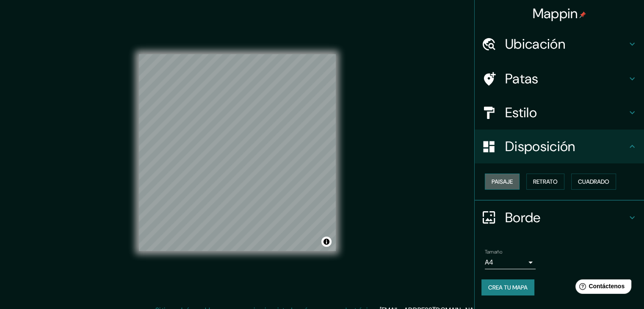 This screenshot has width=644, height=309. What do you see at coordinates (555, 14) in the screenshot?
I see `font: Mappin` at bounding box center [555, 14].